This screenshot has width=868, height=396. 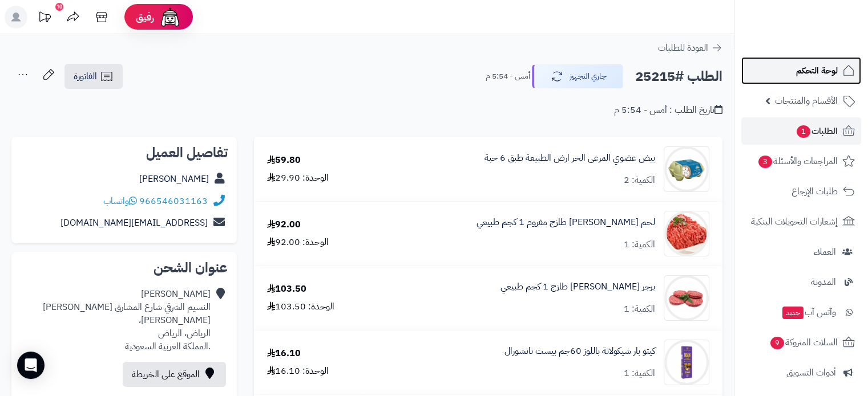 What do you see at coordinates (797, 161) in the screenshot?
I see `span: المراجعات والأسئلة` at bounding box center [797, 161].